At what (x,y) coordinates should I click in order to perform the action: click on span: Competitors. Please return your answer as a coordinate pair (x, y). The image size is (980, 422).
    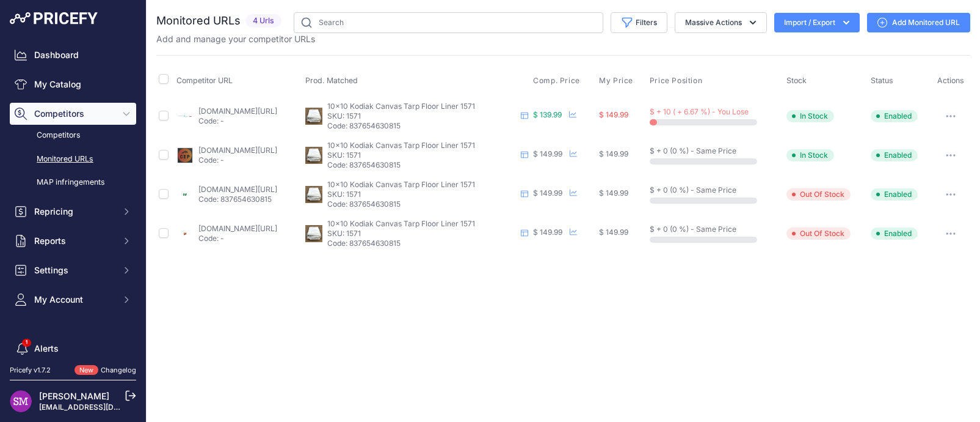
    Looking at the image, I should click on (74, 114).